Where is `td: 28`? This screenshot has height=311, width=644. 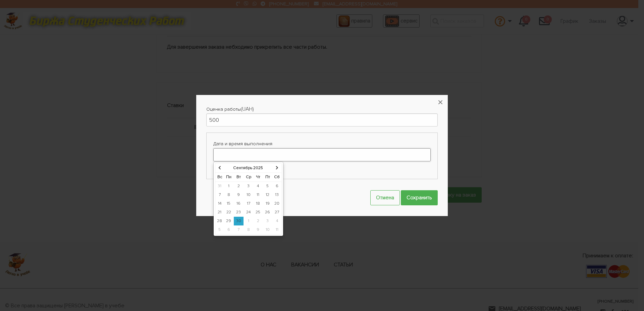
td: 28 is located at coordinates (220, 221).